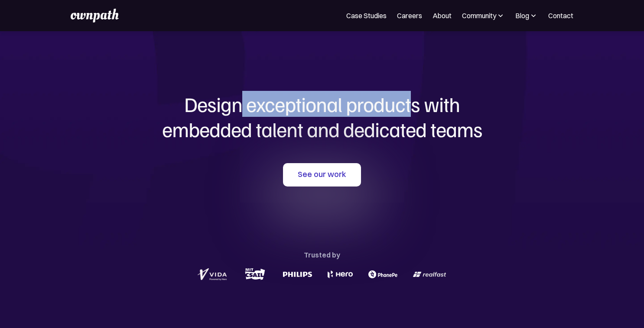 The width and height of the screenshot is (644, 328). I want to click on div: Trusted by, so click(322, 255).